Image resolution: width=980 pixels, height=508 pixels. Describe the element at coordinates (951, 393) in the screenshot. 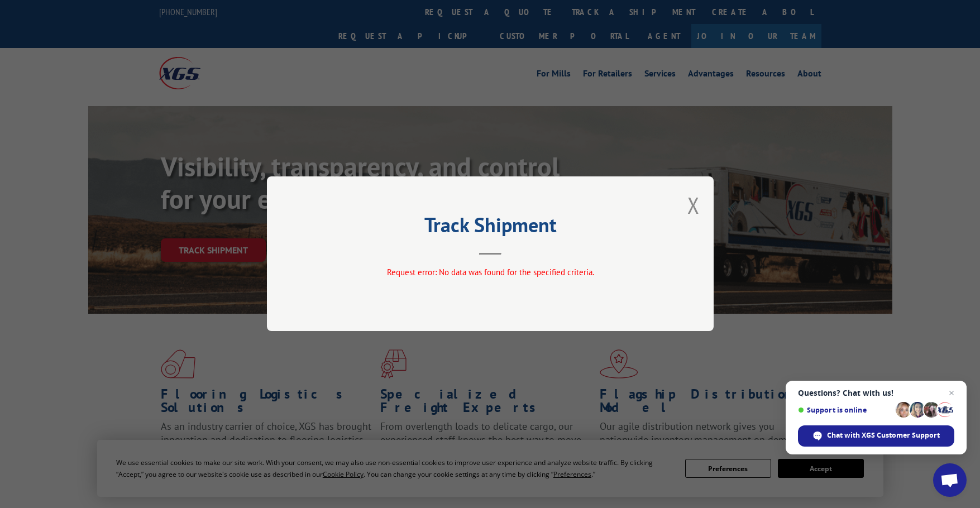

I see `span: Close chat` at that location.